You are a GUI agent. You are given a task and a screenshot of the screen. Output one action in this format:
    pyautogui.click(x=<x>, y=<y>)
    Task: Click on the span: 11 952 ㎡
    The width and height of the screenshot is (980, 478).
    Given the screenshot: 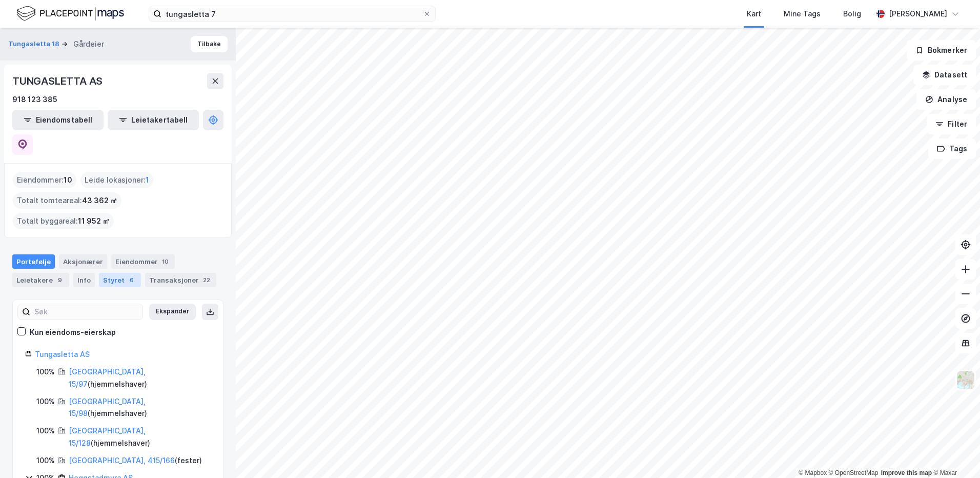 What is the action you would take?
    pyautogui.click(x=94, y=221)
    